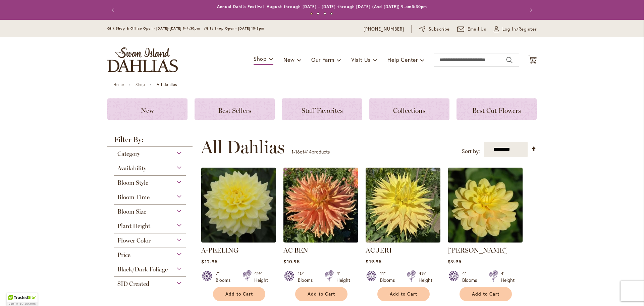 This screenshot has height=306, width=644. What do you see at coordinates (311, 13) in the screenshot?
I see `button: 1 of 4` at bounding box center [311, 13].